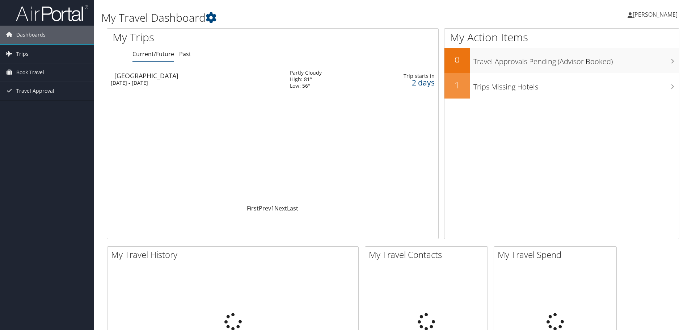  I want to click on a: Next, so click(281, 208).